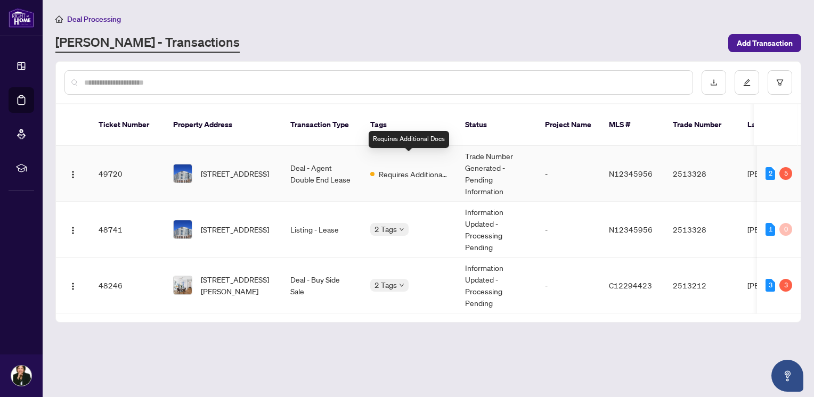 Image resolution: width=814 pixels, height=397 pixels. I want to click on div: 0, so click(786, 230).